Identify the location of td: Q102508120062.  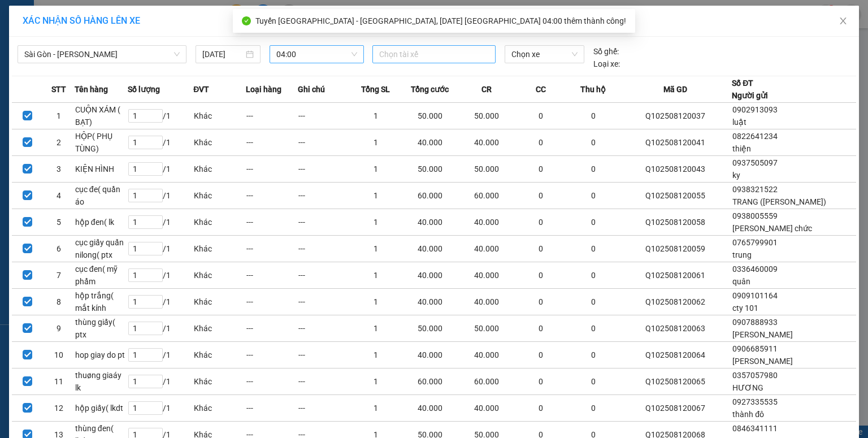
(675, 302).